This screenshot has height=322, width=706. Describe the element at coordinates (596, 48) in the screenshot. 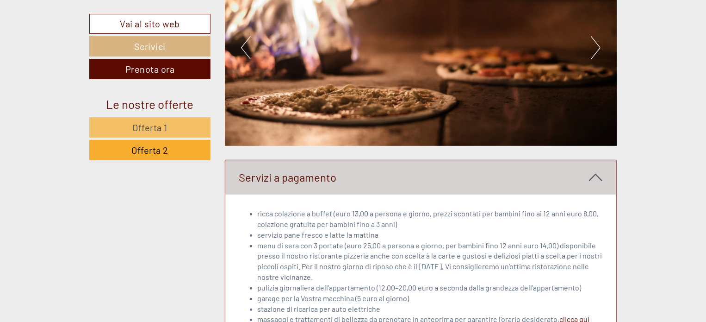

I see `button: Next` at that location.